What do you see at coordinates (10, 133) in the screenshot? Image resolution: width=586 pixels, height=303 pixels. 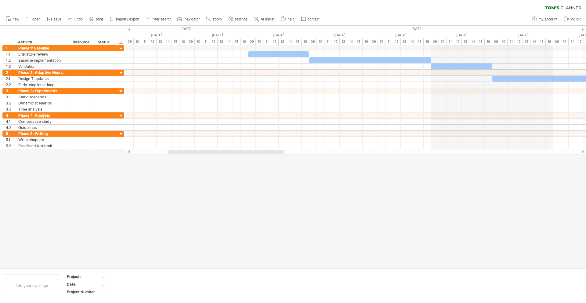 I see `div: 5` at bounding box center [10, 133].